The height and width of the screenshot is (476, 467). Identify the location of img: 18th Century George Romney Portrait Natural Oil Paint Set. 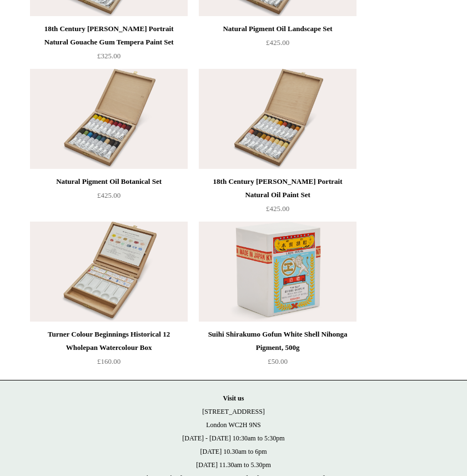
(277, 119).